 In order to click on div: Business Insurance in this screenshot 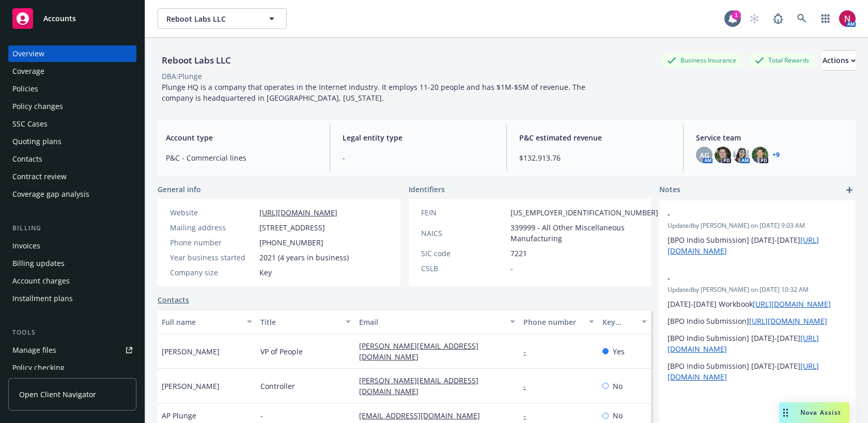, I will do `click(702, 60)`.